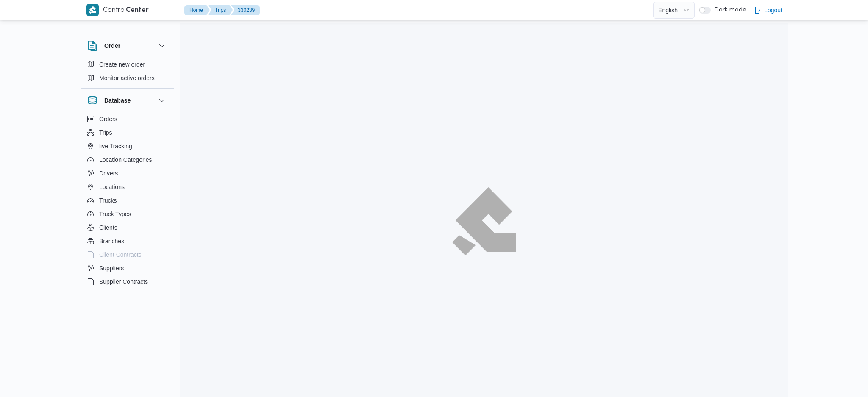  What do you see at coordinates (127, 147) in the screenshot?
I see `button: live Tracking` at bounding box center [127, 147].